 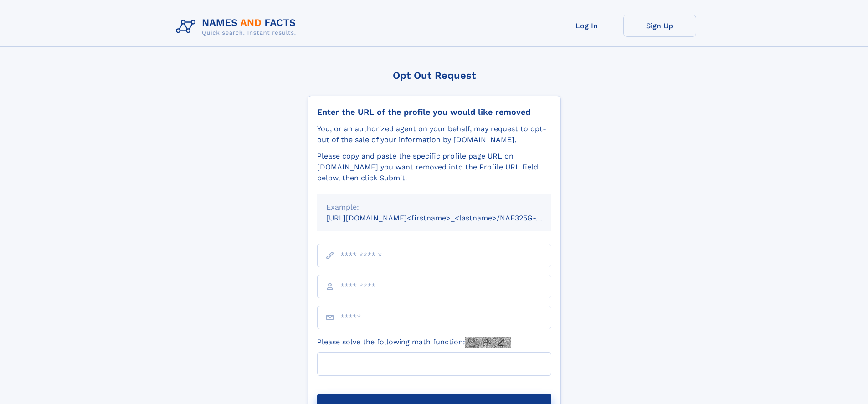 What do you see at coordinates (238, 27) in the screenshot?
I see `img: Logo Names and Facts` at bounding box center [238, 27].